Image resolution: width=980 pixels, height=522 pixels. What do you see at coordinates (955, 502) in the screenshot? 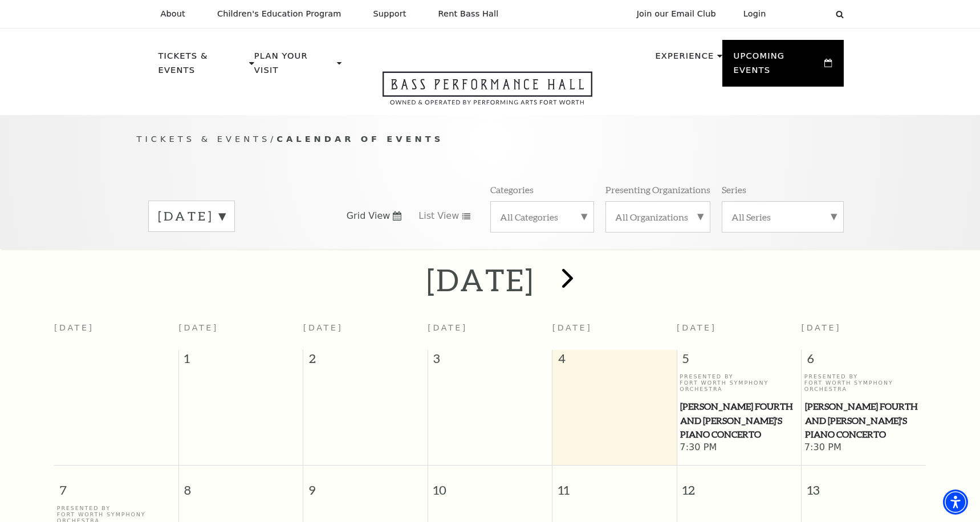
I see `div: Accessibility Menu` at bounding box center [955, 502].